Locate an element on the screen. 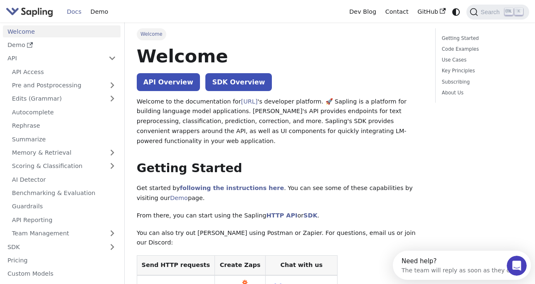 The image size is (535, 284). button: Switch between dark and light mode (currently system mode) is located at coordinates (456, 12).